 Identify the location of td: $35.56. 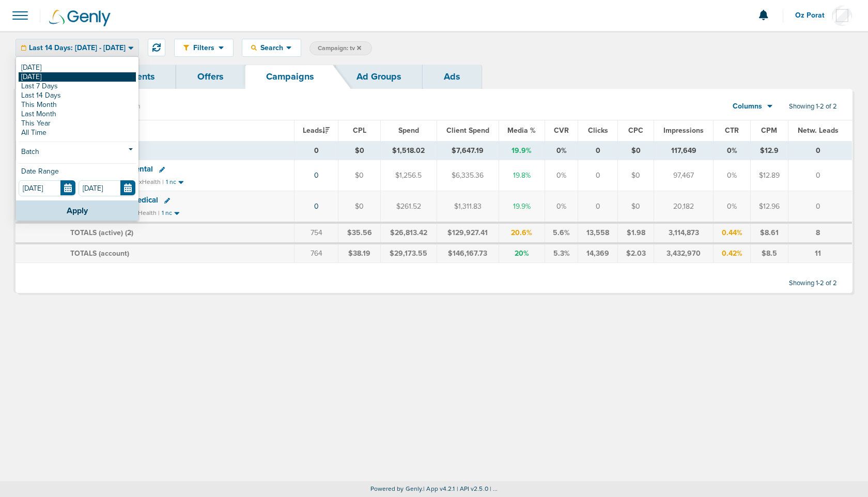
(359, 233).